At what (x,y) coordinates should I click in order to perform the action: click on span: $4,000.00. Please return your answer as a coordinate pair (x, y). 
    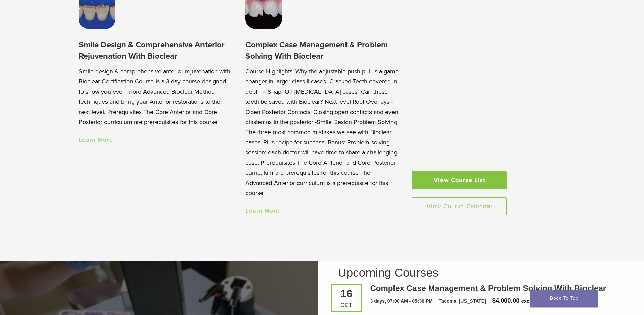
    Looking at the image, I should click on (506, 301).